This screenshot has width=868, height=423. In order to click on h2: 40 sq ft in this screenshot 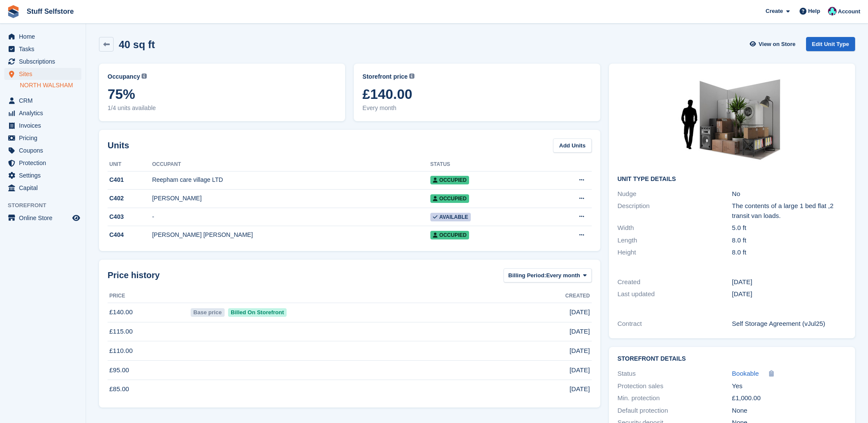, I will do `click(137, 44)`.